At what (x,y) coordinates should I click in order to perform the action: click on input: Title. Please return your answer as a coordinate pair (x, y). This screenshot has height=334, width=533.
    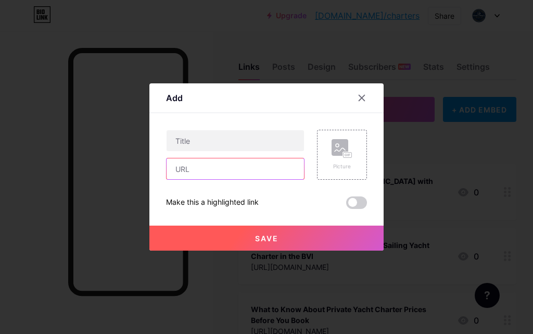
    Looking at the image, I should click on (235, 141).